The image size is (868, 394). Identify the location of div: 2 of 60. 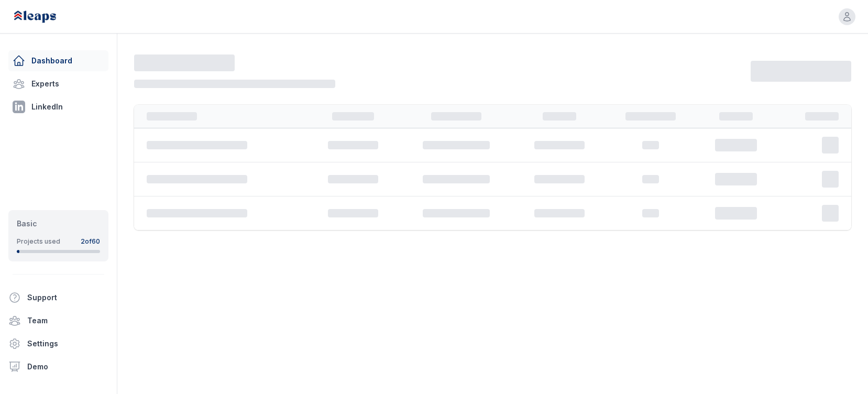
(90, 242).